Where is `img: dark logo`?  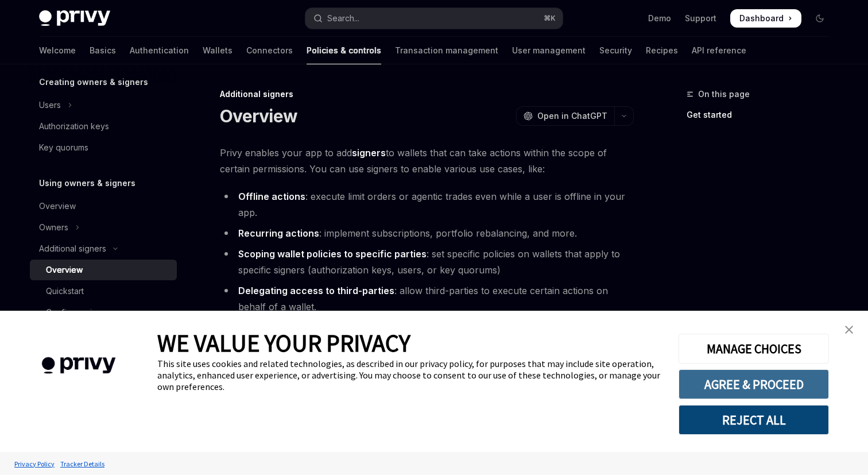
img: dark logo is located at coordinates (75, 18).